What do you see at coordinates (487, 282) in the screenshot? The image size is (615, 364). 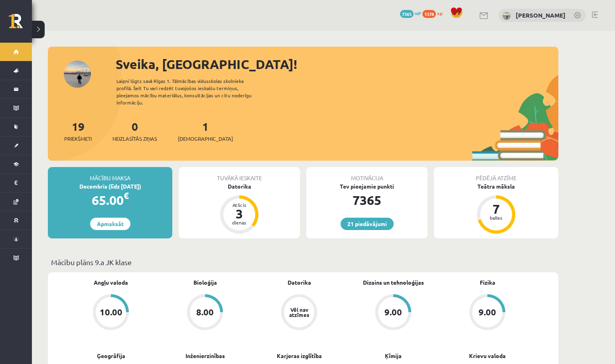 I see `a: Fizika` at bounding box center [487, 282].